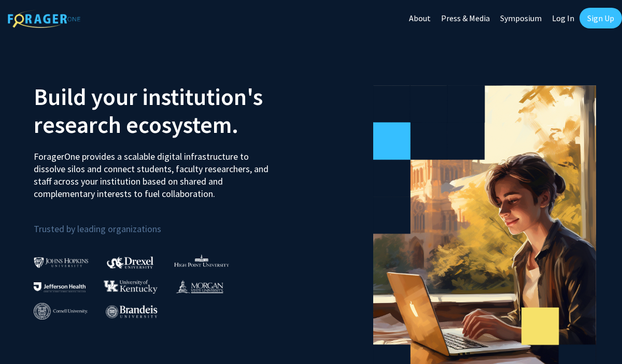  I want to click on img: Cornell University, so click(61, 311).